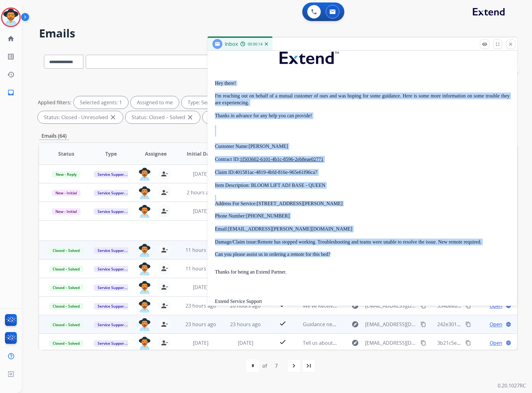 This screenshot has width=532, height=393. I want to click on mat-icon: remove_red_eye, so click(485, 45).